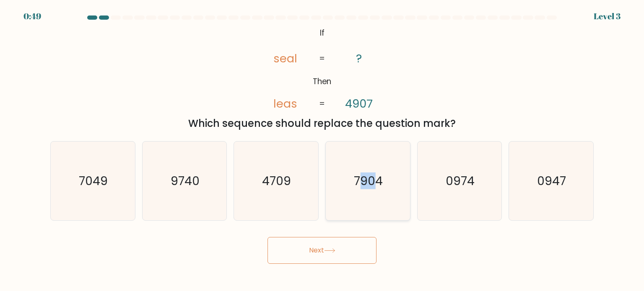  Describe the element at coordinates (369, 181) in the screenshot. I see `text: 7904` at that location.